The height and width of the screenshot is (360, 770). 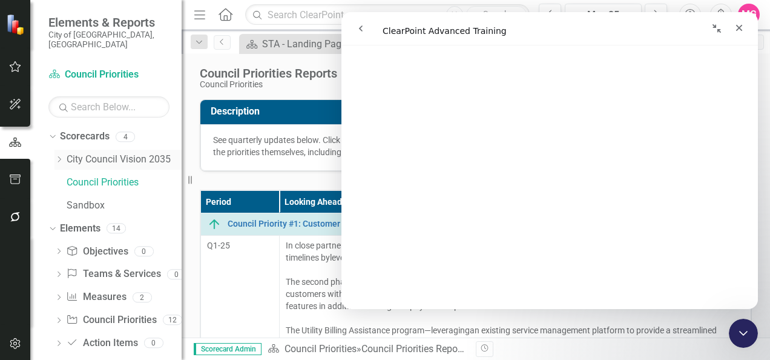 I want to click on a: City Council Vision 2035, so click(x=124, y=159).